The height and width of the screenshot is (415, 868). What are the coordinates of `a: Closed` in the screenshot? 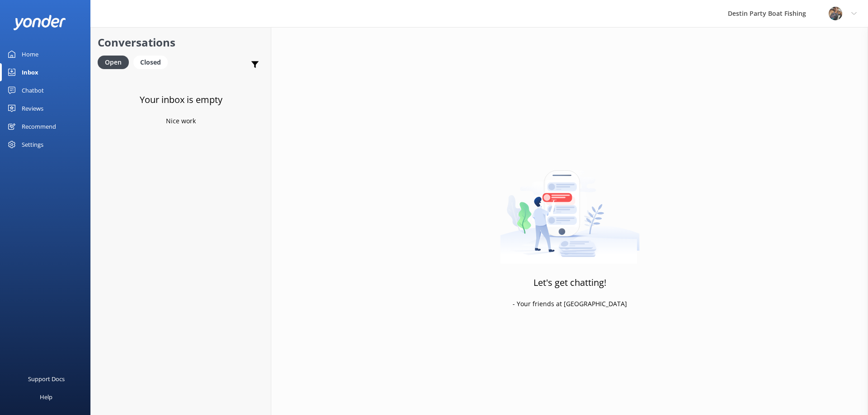 It's located at (153, 62).